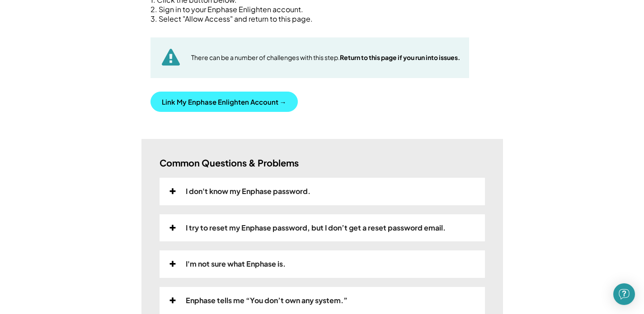  What do you see at coordinates (400, 57) in the screenshot?
I see `strong: Return to this page if you run into issues.` at bounding box center [400, 57].